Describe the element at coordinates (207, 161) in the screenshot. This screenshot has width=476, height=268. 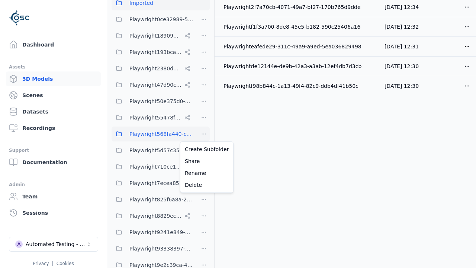
I see `div: Share` at that location.